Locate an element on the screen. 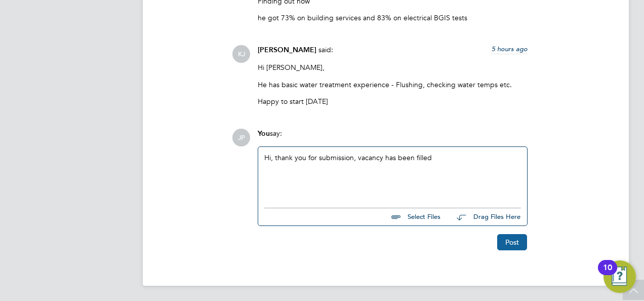  div: say: is located at coordinates (392, 137).